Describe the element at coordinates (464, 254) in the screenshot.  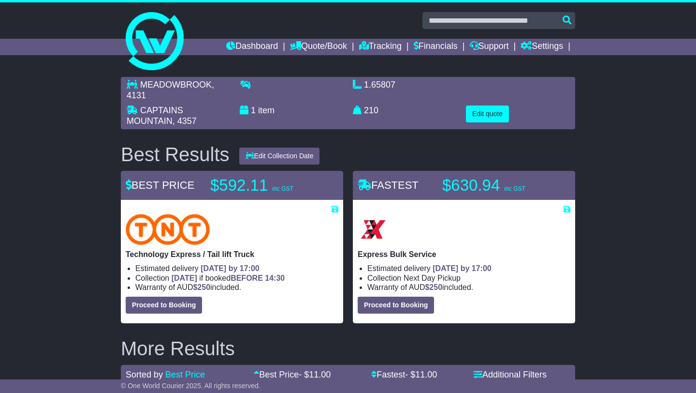
I see `p: Express Bulk Service` at that location.